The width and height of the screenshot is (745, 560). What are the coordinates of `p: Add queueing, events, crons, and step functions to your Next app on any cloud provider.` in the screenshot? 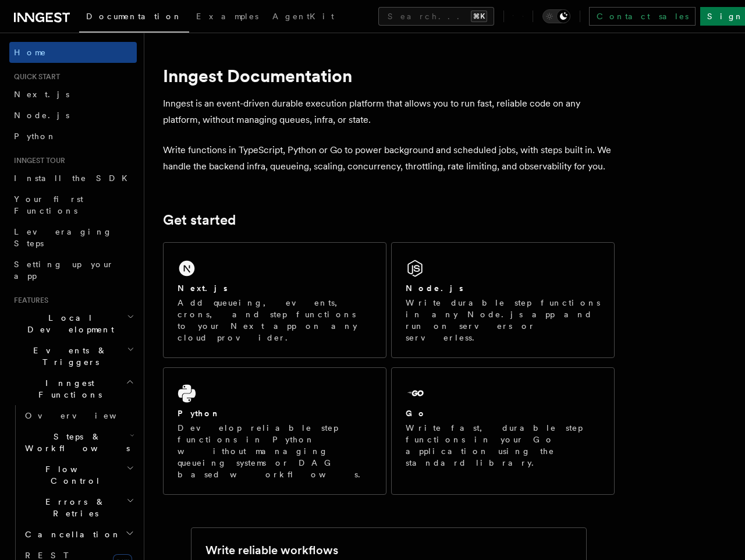 It's located at (275, 320).